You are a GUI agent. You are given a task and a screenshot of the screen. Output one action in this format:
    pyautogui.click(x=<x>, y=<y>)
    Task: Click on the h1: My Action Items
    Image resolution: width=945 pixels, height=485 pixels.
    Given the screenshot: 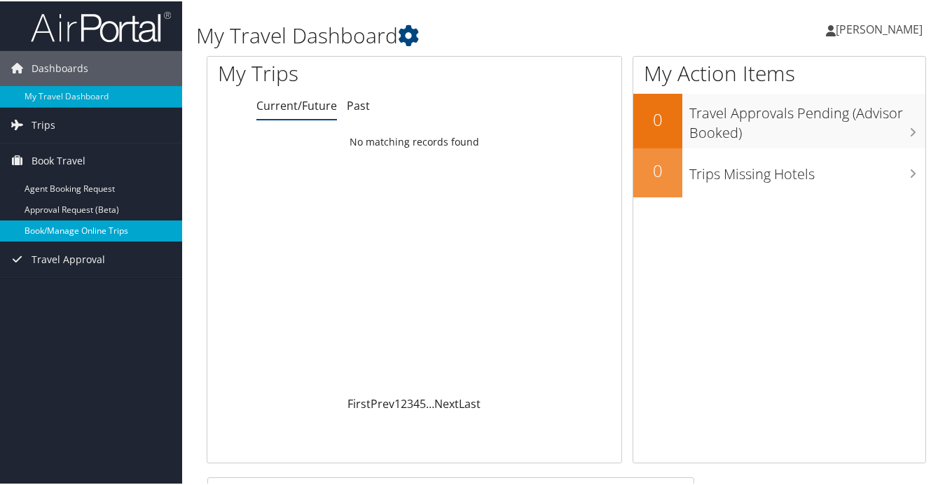 What is the action you would take?
    pyautogui.click(x=779, y=72)
    